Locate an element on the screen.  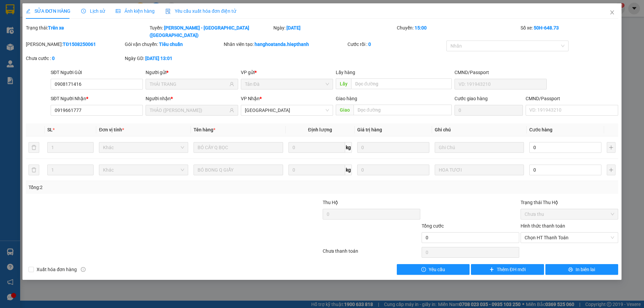
img: icon is located at coordinates (168, 11).